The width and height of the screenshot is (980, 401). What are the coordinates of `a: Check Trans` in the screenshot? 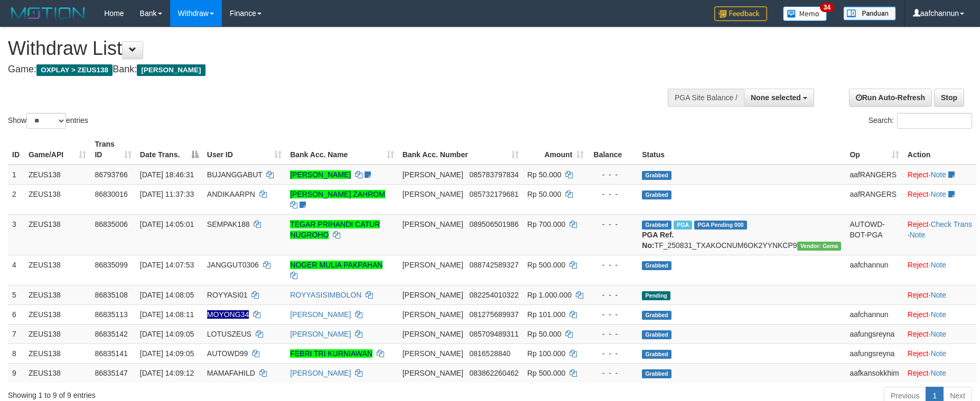 It's located at (951, 225).